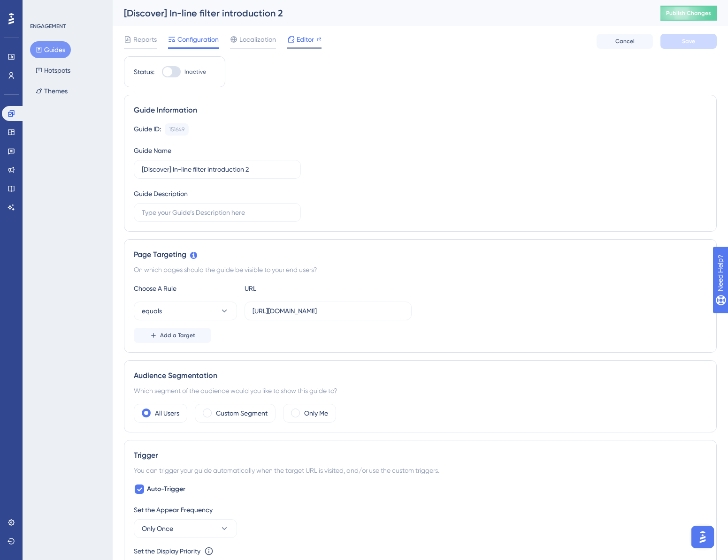 This screenshot has height=560, width=728. What do you see at coordinates (168, 551) in the screenshot?
I see `div: Set the Display Priority` at bounding box center [168, 551].